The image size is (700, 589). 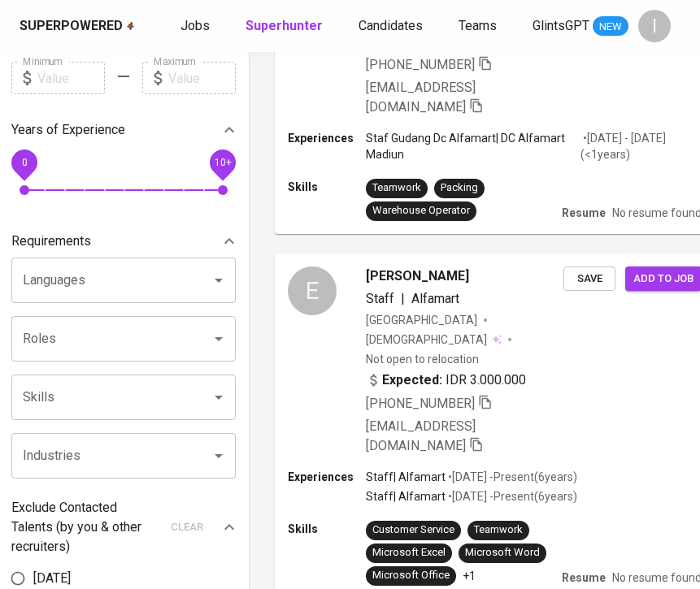 I want to click on p: Not open to relocation, so click(x=422, y=359).